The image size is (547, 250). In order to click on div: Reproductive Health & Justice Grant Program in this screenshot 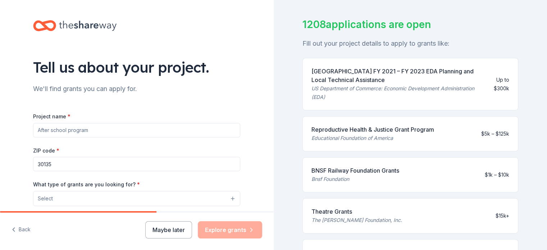, I will do `click(372, 129)`.